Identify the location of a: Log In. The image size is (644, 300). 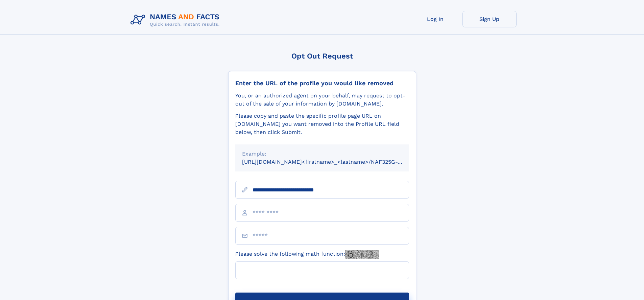
(435, 19).